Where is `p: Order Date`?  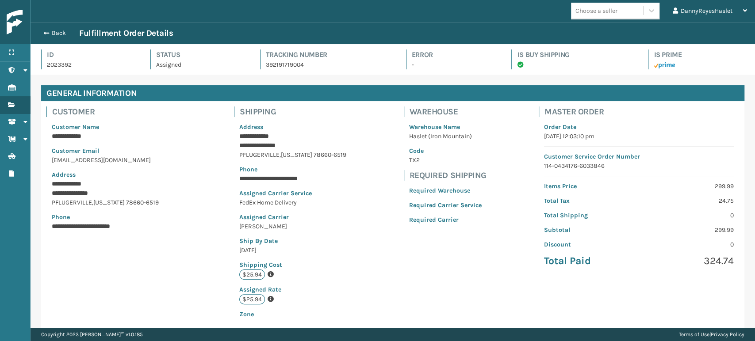
p: Order Date is located at coordinates (638, 127).